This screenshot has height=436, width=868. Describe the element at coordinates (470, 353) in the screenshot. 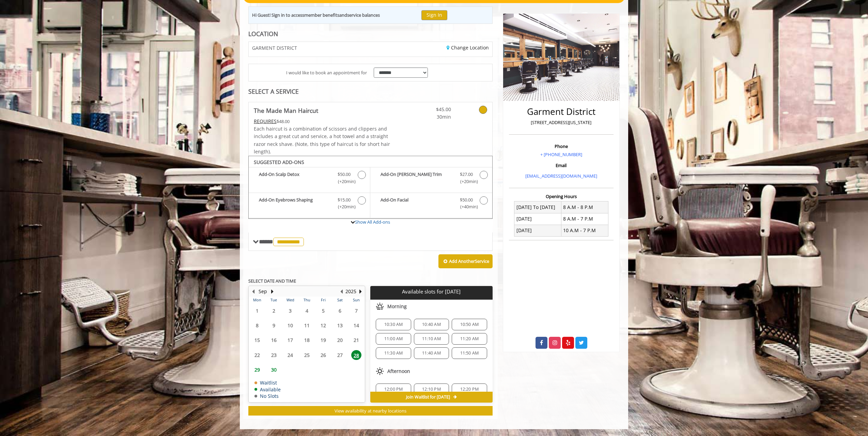

I see `span: 11:50 AM` at that location.